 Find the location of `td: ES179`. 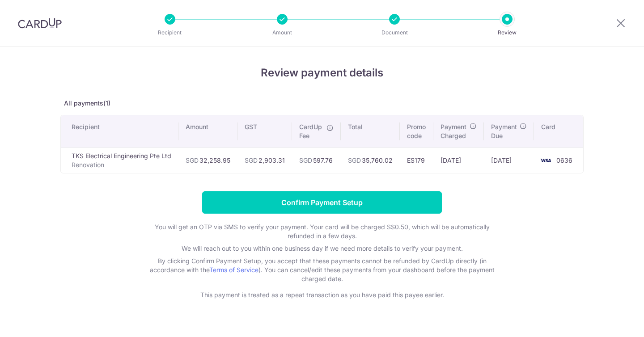

td: ES179 is located at coordinates (417, 160).